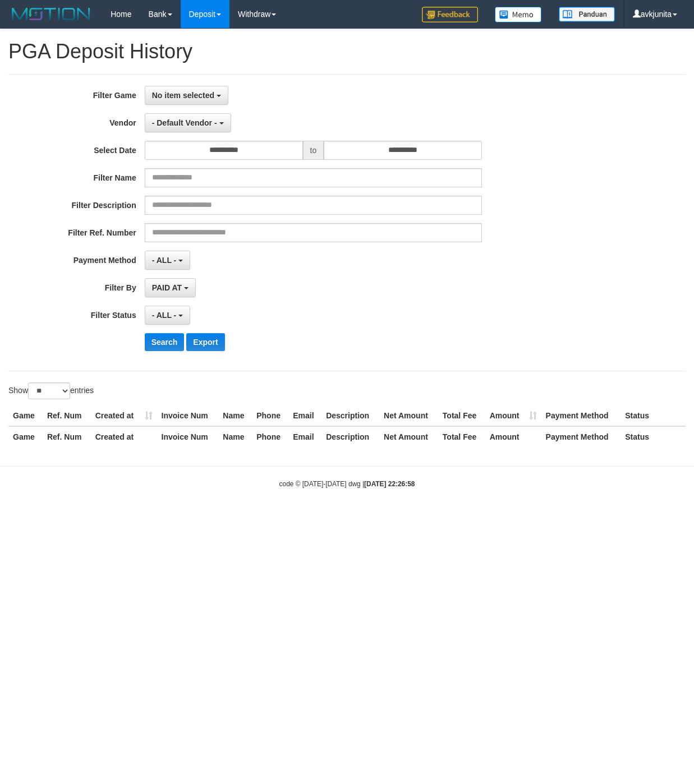 The image size is (694, 784). Describe the element at coordinates (51, 14) in the screenshot. I see `img: MOTION_logo.png` at that location.